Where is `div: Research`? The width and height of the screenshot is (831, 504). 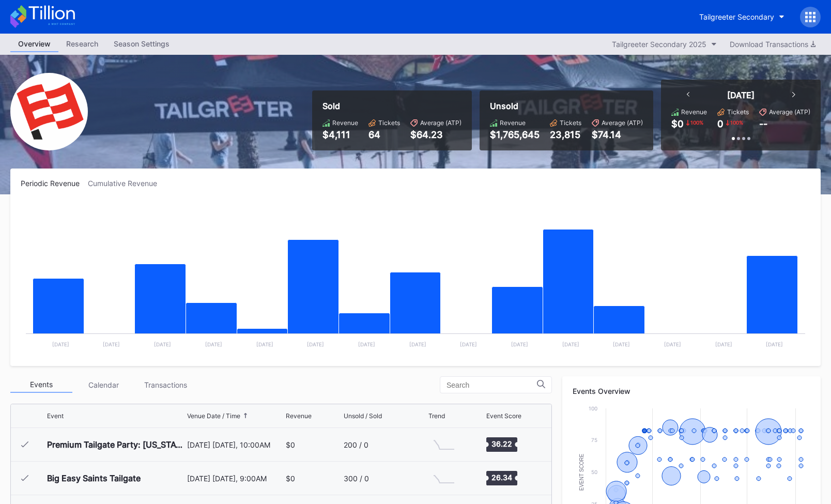
div: Research is located at coordinates (82, 44).